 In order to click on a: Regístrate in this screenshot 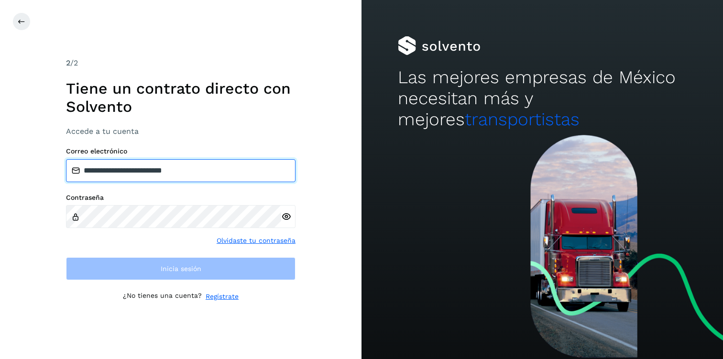, I will do `click(222, 297)`.